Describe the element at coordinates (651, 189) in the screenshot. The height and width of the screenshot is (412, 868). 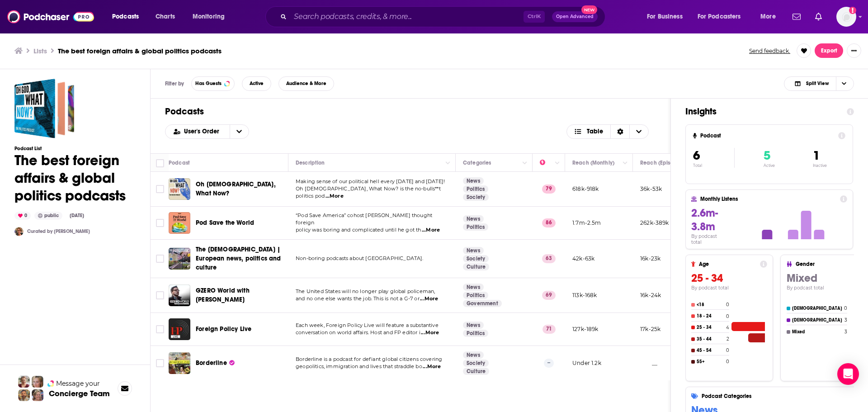
I see `p: 36k-53k` at that location.